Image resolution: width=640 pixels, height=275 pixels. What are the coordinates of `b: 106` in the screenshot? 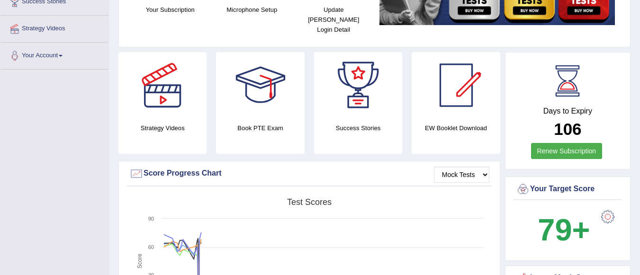 It's located at (567, 129).